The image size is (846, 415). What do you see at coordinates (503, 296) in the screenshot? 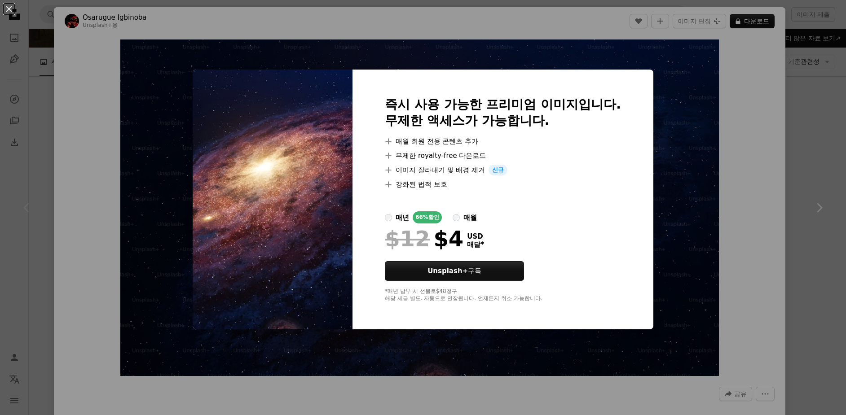
I see `div: *매년 납부 시 선불로 $48 청구 해당 세금 별도. 자동으로 연장됩니다. 언제든지 취소 가능합니다.` at bounding box center [503, 296].